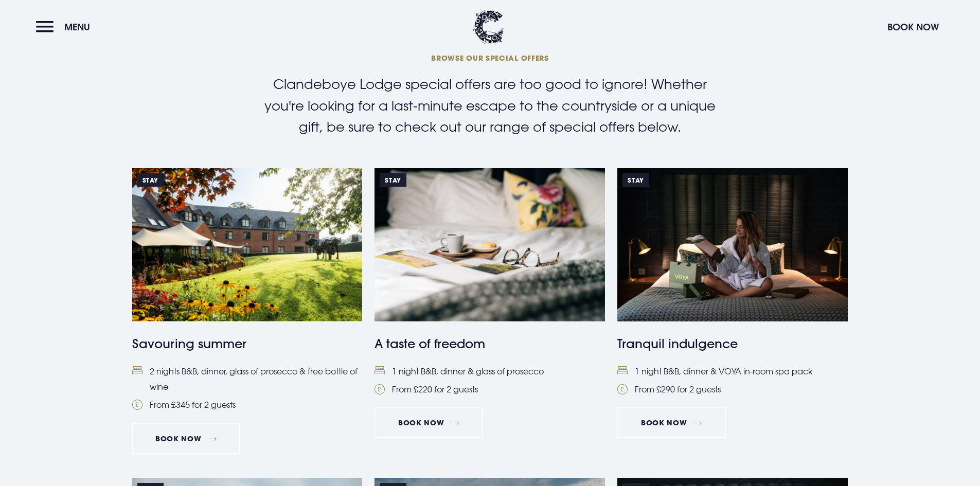 Image resolution: width=980 pixels, height=486 pixels. Describe the element at coordinates (248, 344) in the screenshot. I see `h4: Savouring summer` at that location.